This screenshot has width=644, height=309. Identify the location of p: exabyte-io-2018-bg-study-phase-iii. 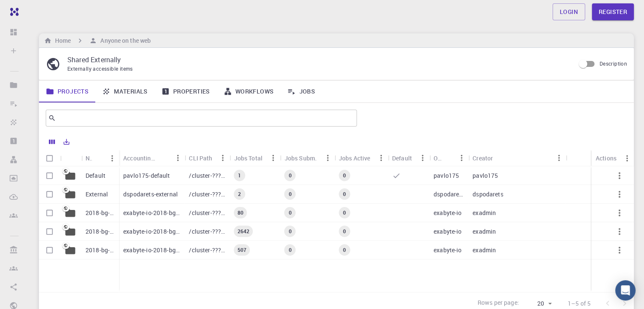
(151, 232).